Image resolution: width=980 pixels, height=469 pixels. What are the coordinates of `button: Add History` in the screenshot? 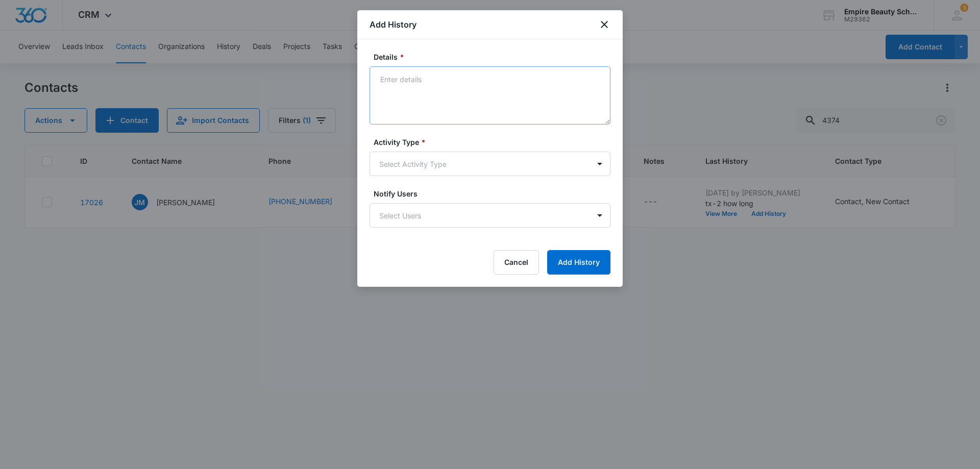 It's located at (579, 262).